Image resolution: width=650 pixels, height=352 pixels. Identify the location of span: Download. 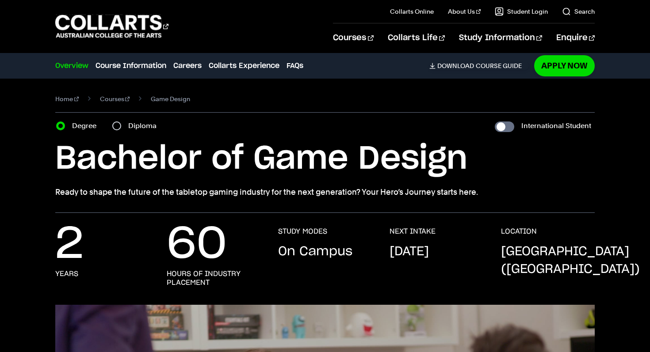
(455, 66).